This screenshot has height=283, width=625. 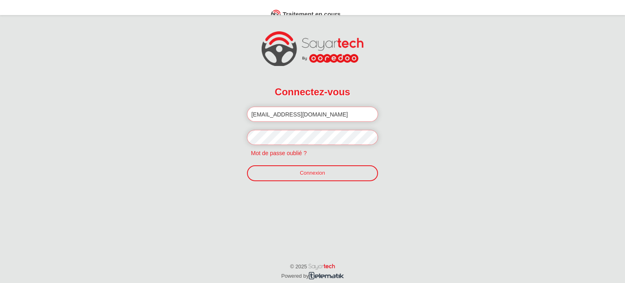 What do you see at coordinates (313, 173) in the screenshot?
I see `a: Connexion` at bounding box center [313, 173].